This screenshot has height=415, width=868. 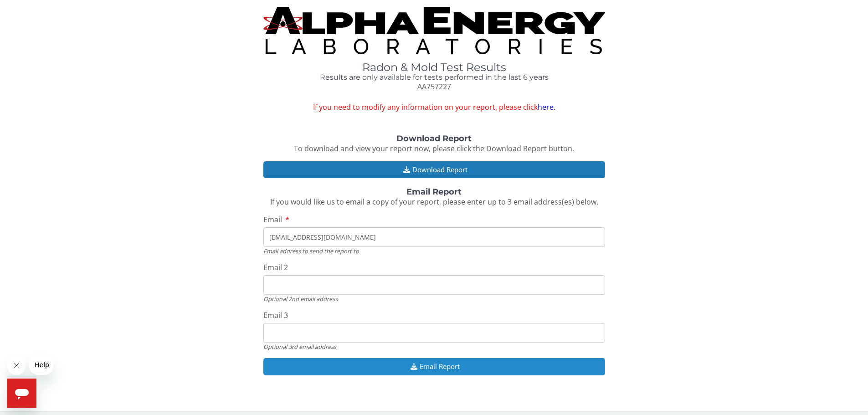 What do you see at coordinates (434, 202) in the screenshot?
I see `span: If you would like us to email a copy of your report, please enter up to 3 email address(es) below.` at bounding box center [434, 202].